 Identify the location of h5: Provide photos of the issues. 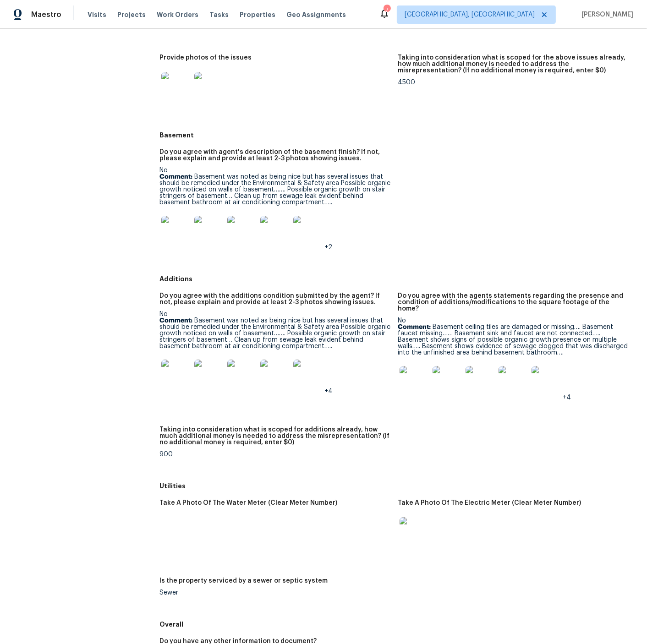
(205, 58).